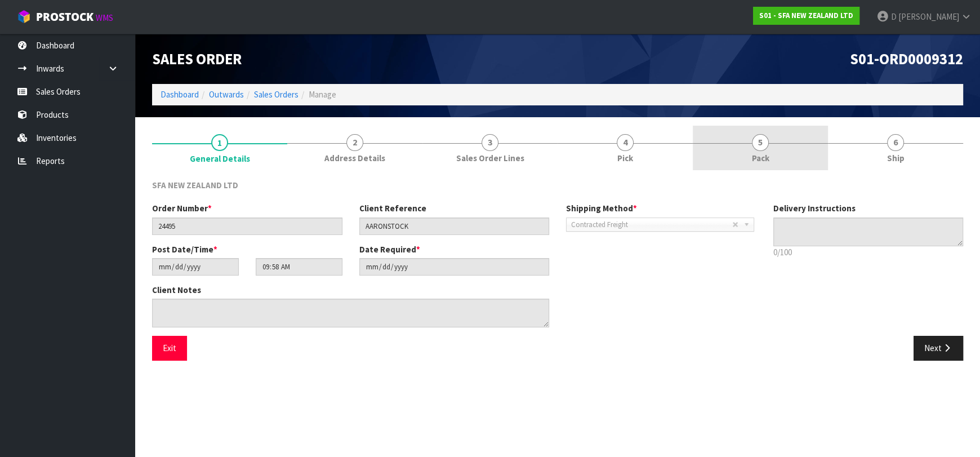 The height and width of the screenshot is (457, 980). I want to click on img: cube-alt.png, so click(24, 16).